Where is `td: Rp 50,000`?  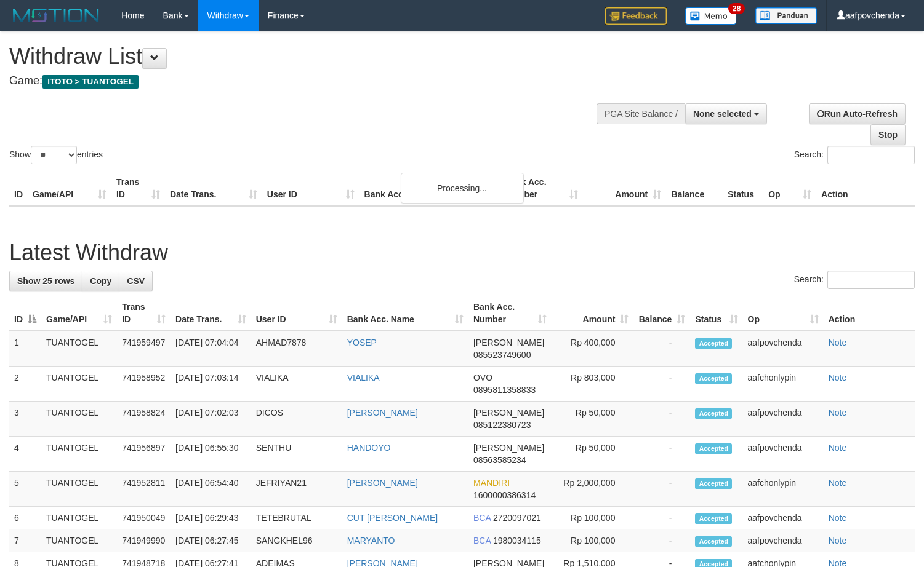 td: Rp 50,000 is located at coordinates (592, 419).